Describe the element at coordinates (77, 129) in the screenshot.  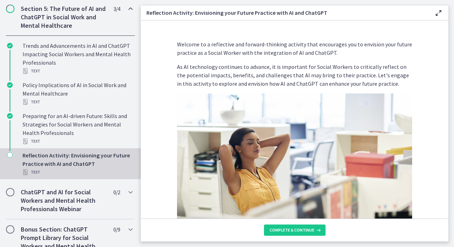
I see `div: Preparing for an AI-driven Future: Skills and Strategies for Social Workers and Mental Health Pro...` at that location.